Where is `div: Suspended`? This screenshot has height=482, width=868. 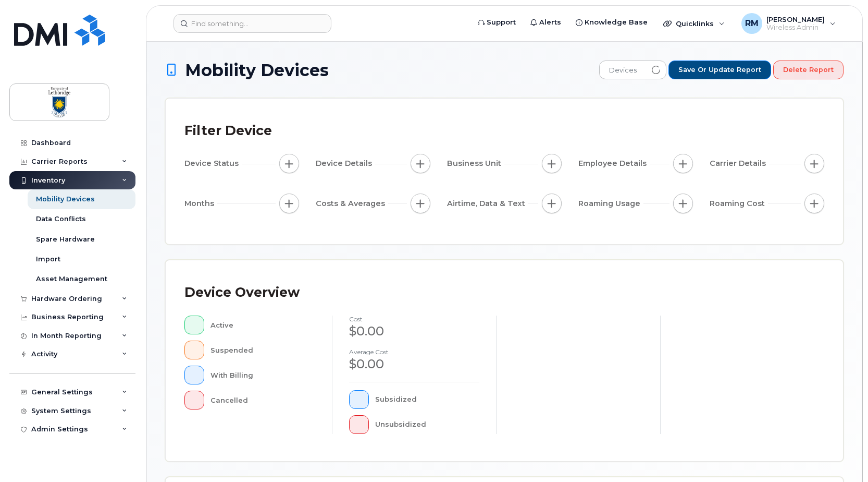
div: Suspended is located at coordinates (263, 350).